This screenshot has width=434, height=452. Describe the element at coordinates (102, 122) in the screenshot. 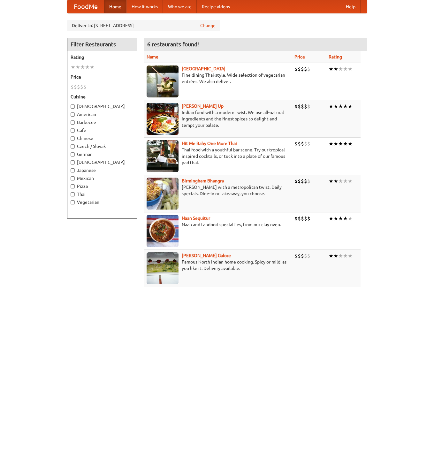

I see `label: Barbecue` at that location.